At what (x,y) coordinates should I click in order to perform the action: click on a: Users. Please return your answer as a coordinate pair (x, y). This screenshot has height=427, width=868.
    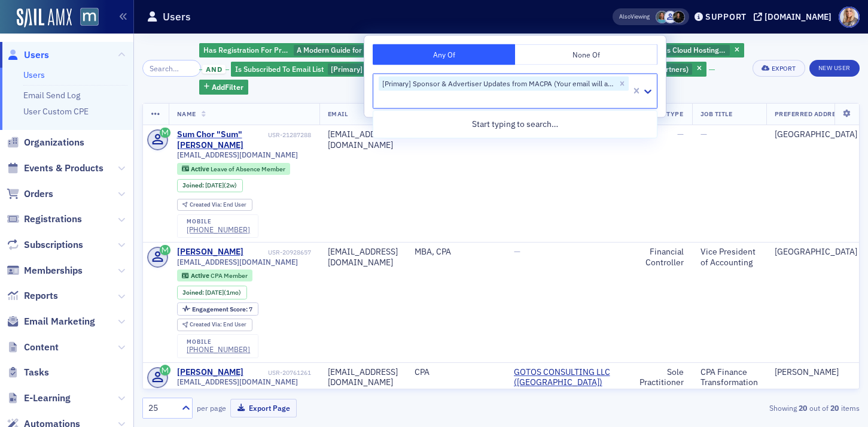
    Looking at the image, I should click on (27, 55).